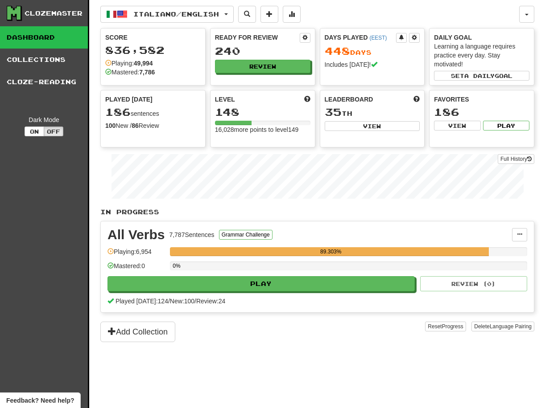 This screenshot has height=408, width=541. I want to click on span: Level, so click(225, 99).